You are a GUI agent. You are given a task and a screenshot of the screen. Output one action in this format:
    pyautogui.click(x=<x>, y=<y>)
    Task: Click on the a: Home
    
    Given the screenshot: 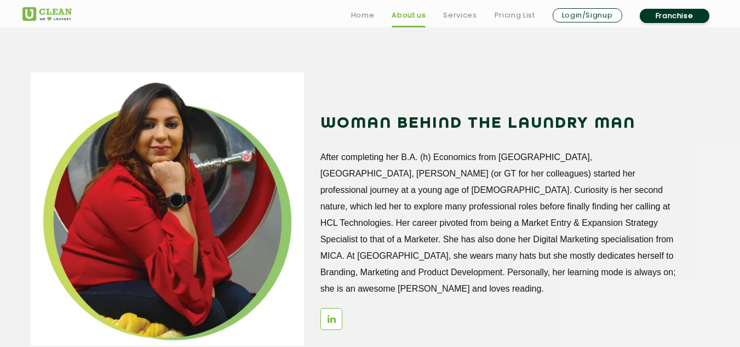 What is the action you would take?
    pyautogui.click(x=362, y=15)
    